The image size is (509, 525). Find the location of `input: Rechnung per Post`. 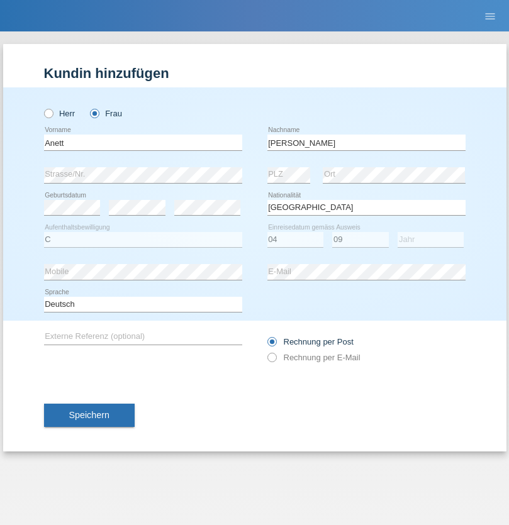

input: Rechnung per Post is located at coordinates (271, 345).